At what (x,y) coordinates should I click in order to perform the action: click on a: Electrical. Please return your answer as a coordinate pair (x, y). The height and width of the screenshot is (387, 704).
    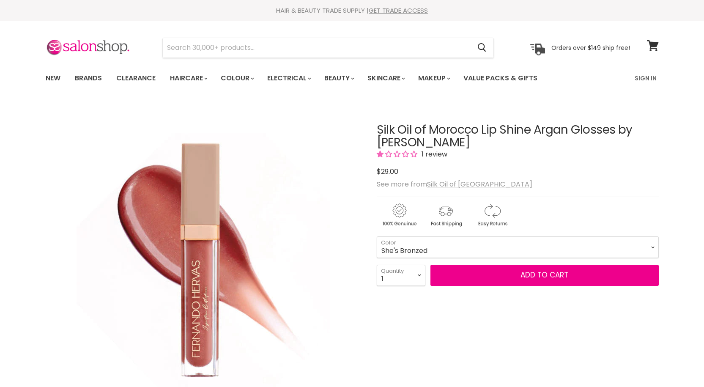
    Looking at the image, I should click on (288, 78).